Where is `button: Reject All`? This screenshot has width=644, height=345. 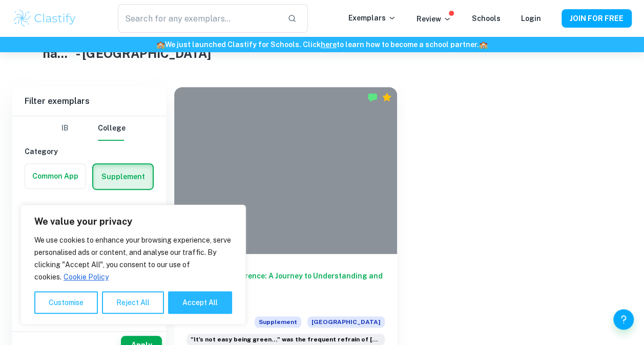 button: Reject All is located at coordinates (132, 303).